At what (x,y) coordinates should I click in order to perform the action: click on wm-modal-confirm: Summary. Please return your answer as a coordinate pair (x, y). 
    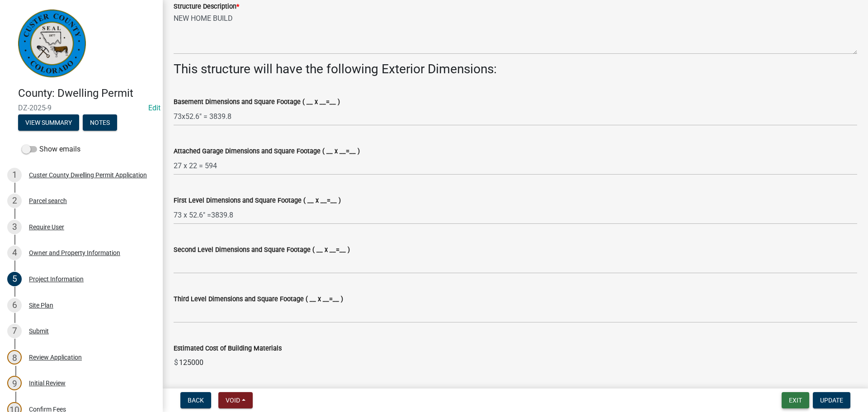
    Looking at the image, I should click on (48, 123).